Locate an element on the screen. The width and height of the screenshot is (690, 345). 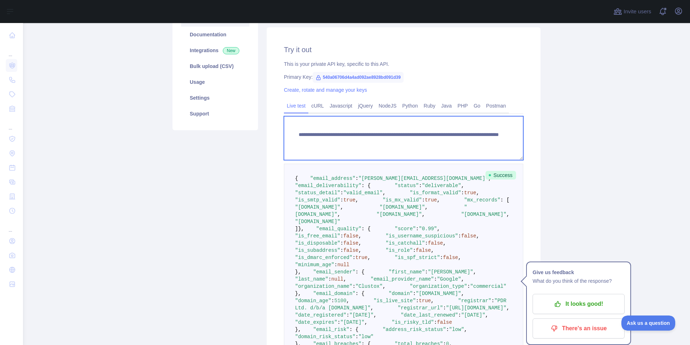
span: "is_spf_strict" is located at coordinates (417, 257).